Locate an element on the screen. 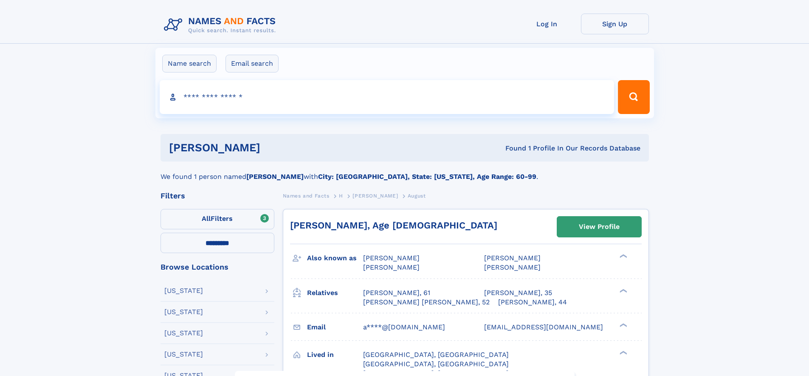  a: View Profile is located at coordinates (599, 227).